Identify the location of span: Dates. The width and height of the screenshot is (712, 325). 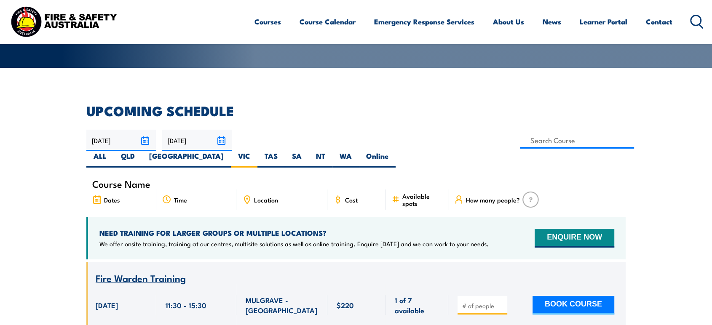
(112, 200).